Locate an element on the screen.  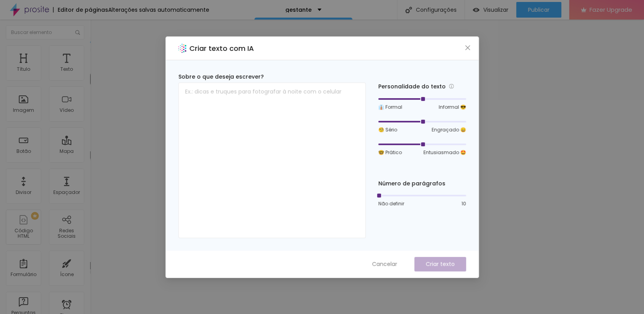
button: Publicar is located at coordinates (538, 10).